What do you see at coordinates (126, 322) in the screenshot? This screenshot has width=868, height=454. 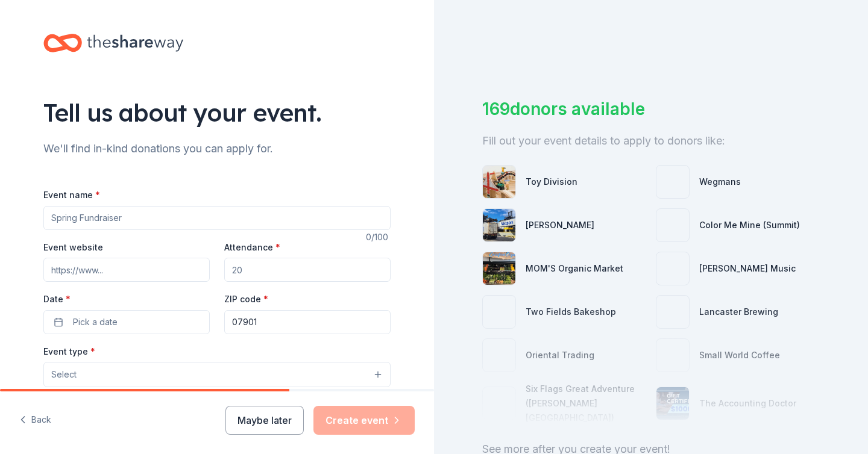 I see `button: Pick a date` at bounding box center [126, 322].